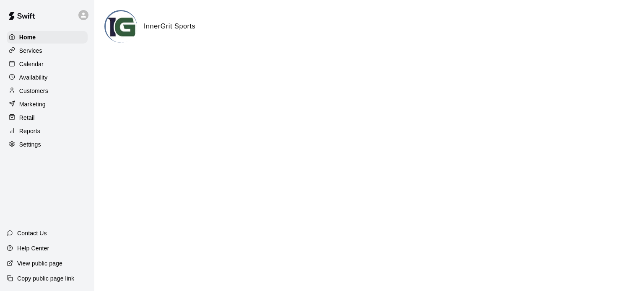 The height and width of the screenshot is (291, 644). I want to click on div: Marketing, so click(47, 104).